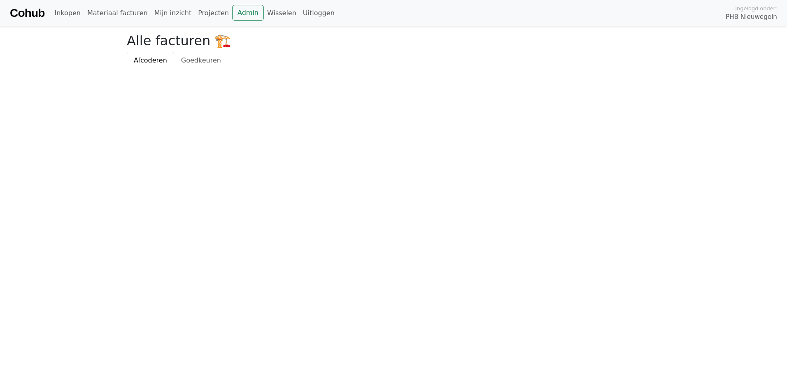 This screenshot has height=380, width=787. I want to click on a: Admin, so click(248, 13).